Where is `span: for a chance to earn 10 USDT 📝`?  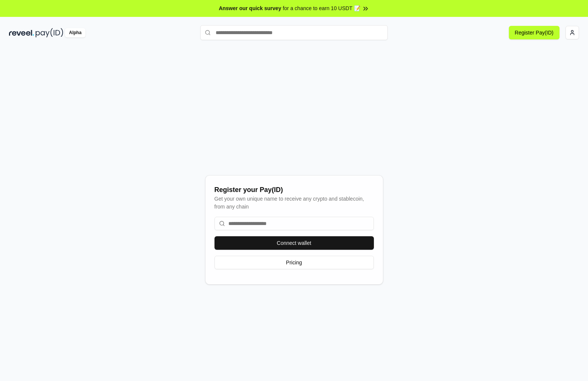
span: for a chance to earn 10 USDT 📝 is located at coordinates (322, 8).